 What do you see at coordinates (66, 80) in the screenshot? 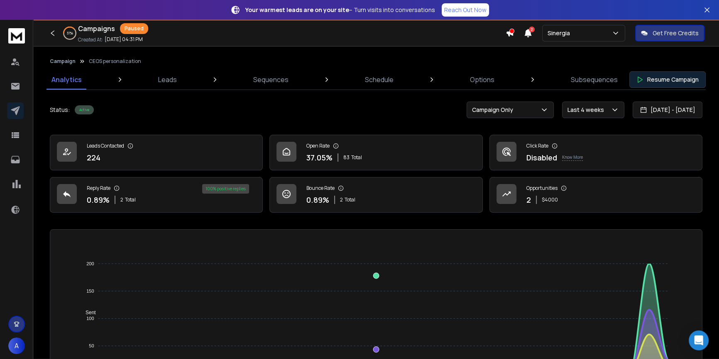
I see `p: Analytics` at bounding box center [66, 80].